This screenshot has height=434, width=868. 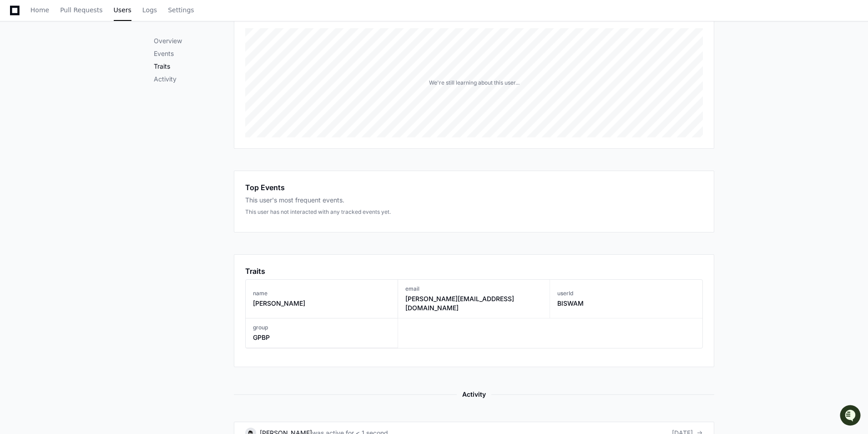 I want to click on span: Users, so click(x=122, y=10).